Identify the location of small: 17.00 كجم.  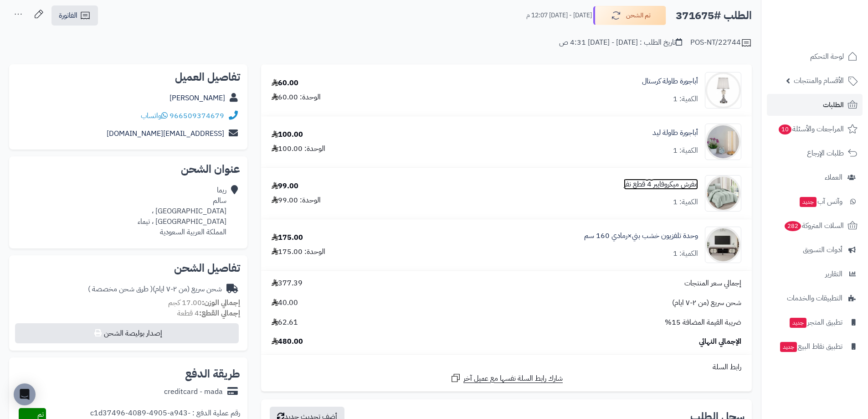
(204, 302).